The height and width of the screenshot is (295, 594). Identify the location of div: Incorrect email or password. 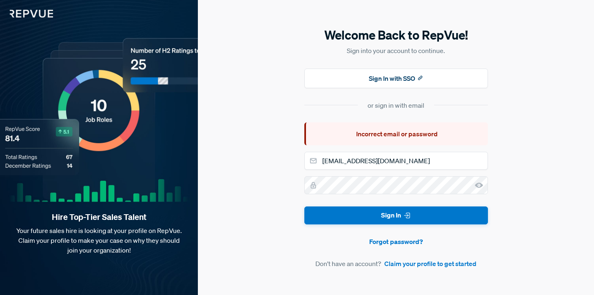
(396, 134).